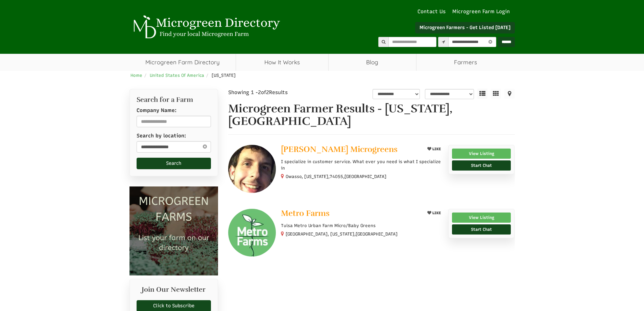 The height and width of the screenshot is (311, 644). What do you see at coordinates (183, 62) in the screenshot?
I see `a: Microgreen Farm Directory` at bounding box center [183, 62].